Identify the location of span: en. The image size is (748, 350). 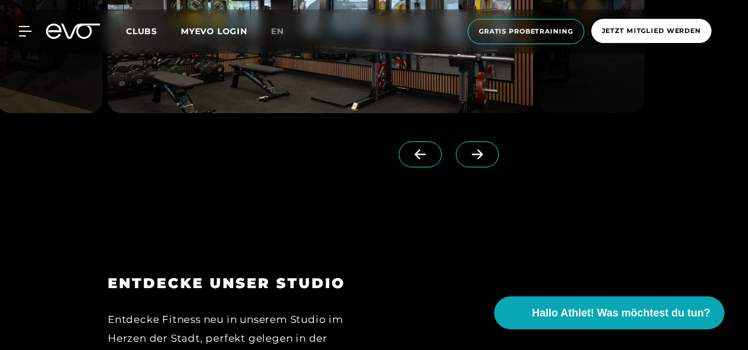
(277, 31).